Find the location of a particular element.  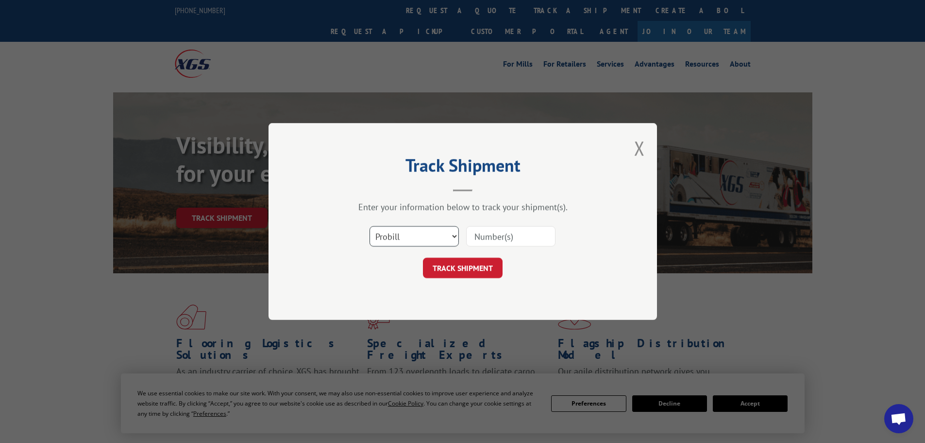

button: Close modal is located at coordinates (640, 148).